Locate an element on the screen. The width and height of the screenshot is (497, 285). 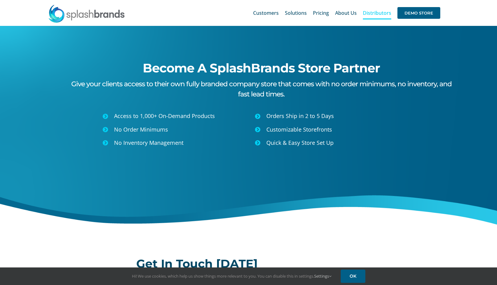
span: Give your clients access to their own fully branded company store that comes with no order minimu... is located at coordinates (261, 89).